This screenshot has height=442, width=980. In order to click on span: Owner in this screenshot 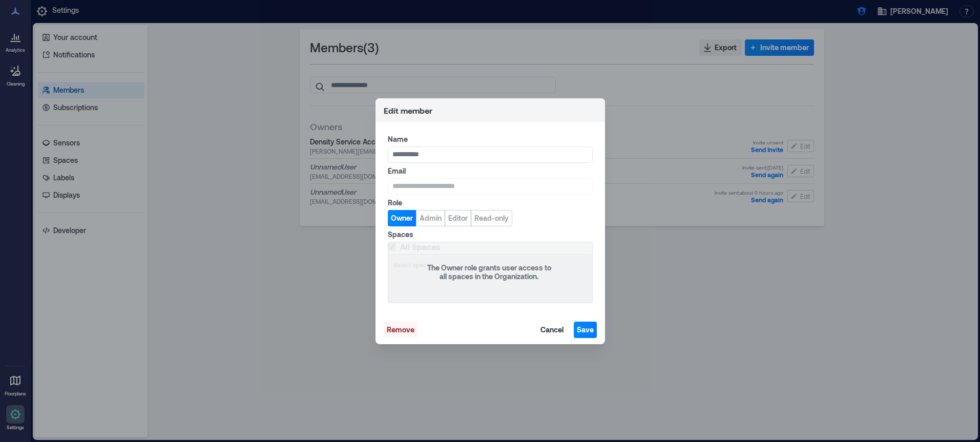, I will do `click(402, 218)`.